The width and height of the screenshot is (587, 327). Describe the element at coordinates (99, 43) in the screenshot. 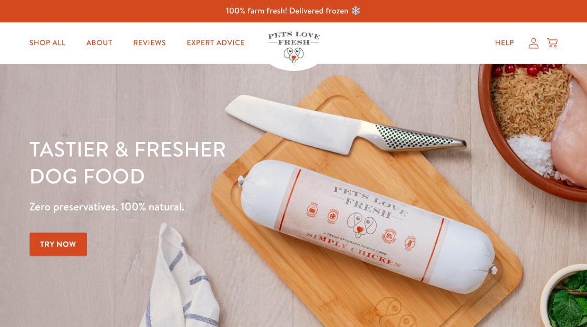

I see `a: About` at that location.